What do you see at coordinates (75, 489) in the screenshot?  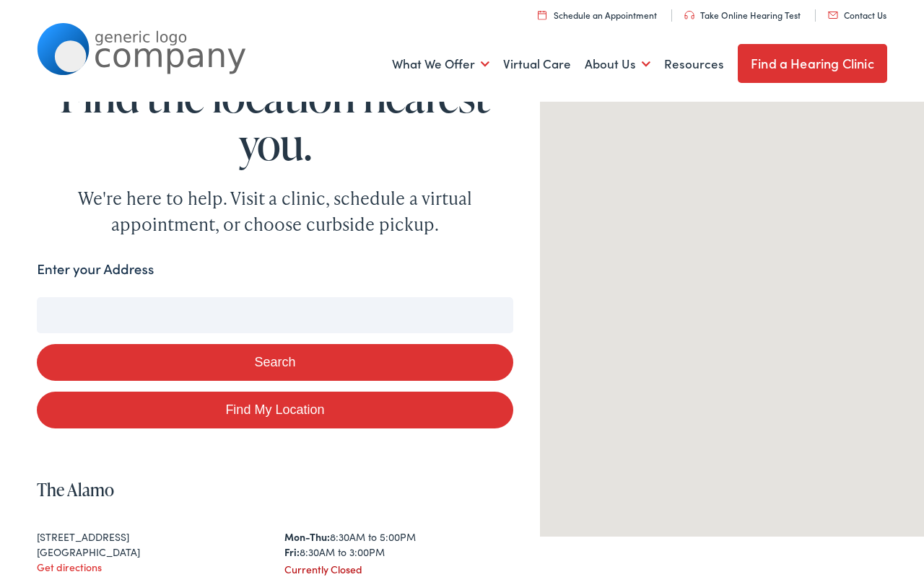 I see `a: The Alamo` at bounding box center [75, 489].